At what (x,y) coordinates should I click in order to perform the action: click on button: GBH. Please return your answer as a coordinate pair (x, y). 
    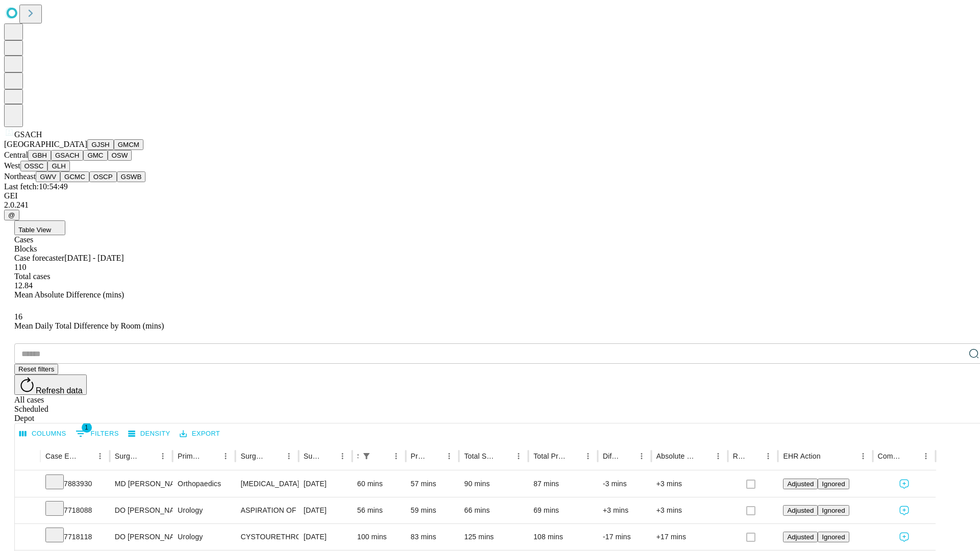
    Looking at the image, I should click on (39, 155).